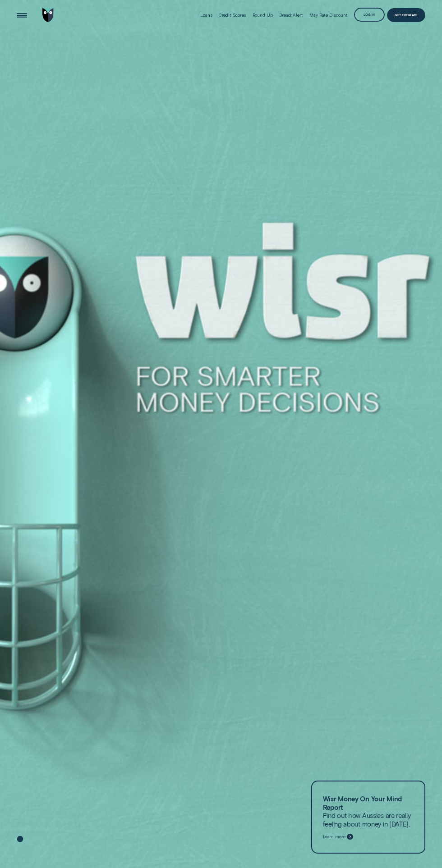 The width and height of the screenshot is (442, 868). What do you see at coordinates (291, 15) in the screenshot?
I see `div: BreachAlert` at bounding box center [291, 15].